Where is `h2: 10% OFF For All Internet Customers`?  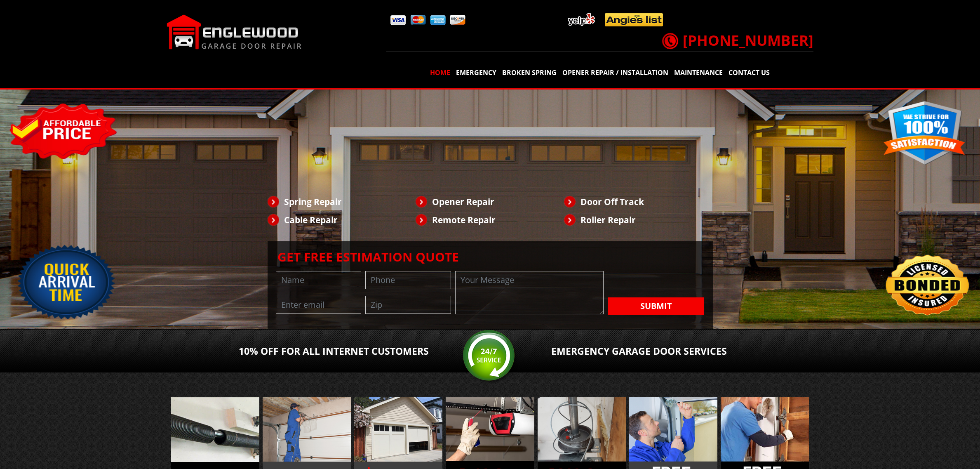 h2: 10% OFF For All Internet Customers is located at coordinates (298, 351).